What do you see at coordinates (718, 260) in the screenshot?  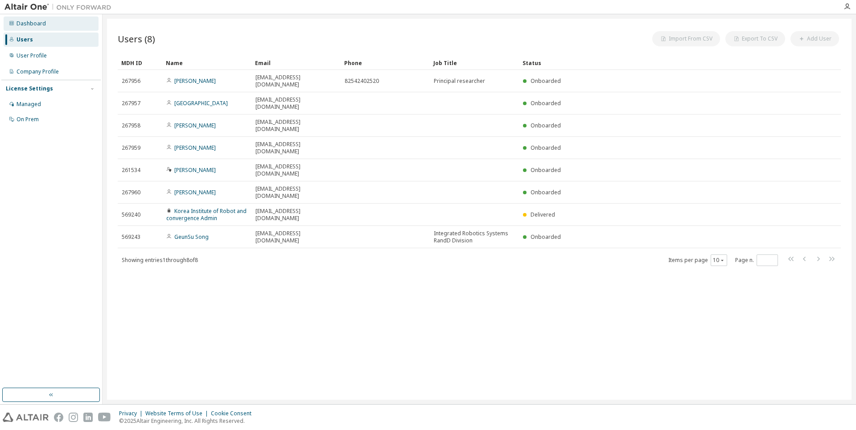 I see `button: 10` at bounding box center [718, 260].